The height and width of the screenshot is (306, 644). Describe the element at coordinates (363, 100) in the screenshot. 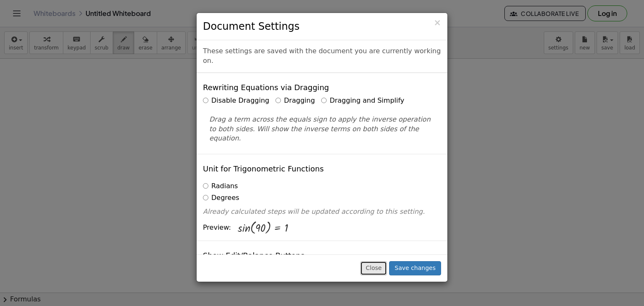

I see `label: Dragging and Simplify` at that location.